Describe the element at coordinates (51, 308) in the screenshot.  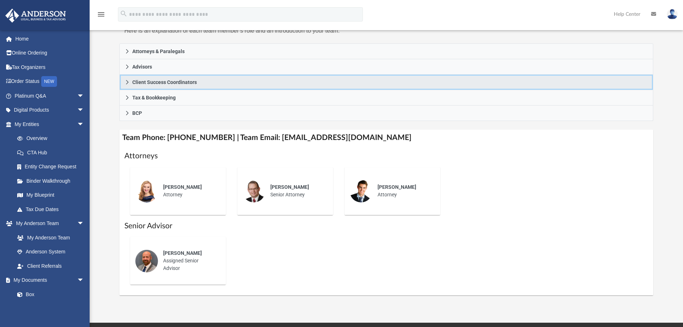
I see `a: Meeting Minutes` at that location.